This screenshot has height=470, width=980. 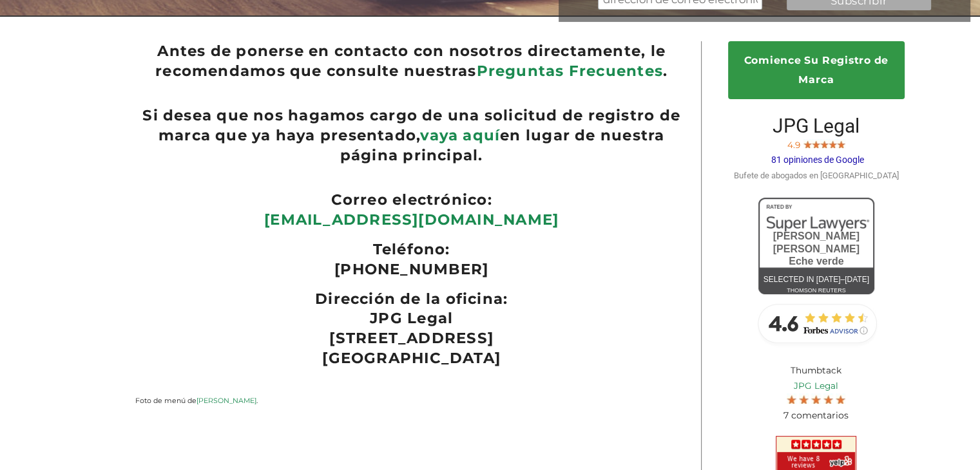 I want to click on b: vaya aquí, so click(x=460, y=135).